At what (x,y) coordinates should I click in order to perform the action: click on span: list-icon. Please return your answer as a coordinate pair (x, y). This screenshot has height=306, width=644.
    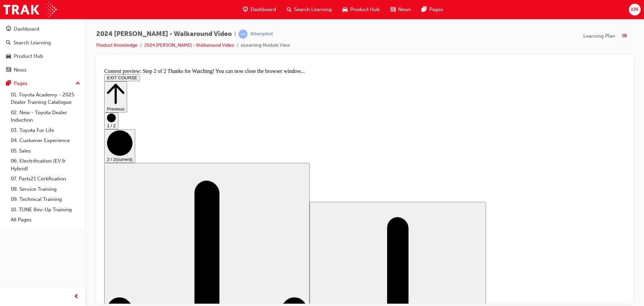
    Looking at the image, I should click on (624, 36).